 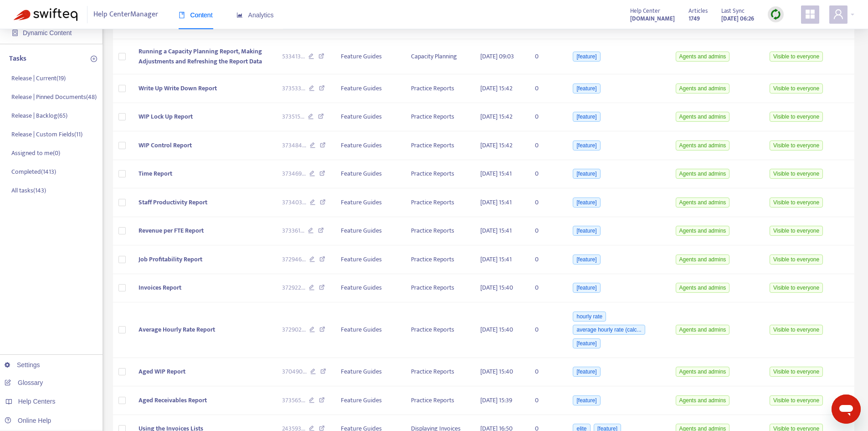 What do you see at coordinates (171, 230) in the screenshot?
I see `span: Revenue per FTE Report` at bounding box center [171, 230].